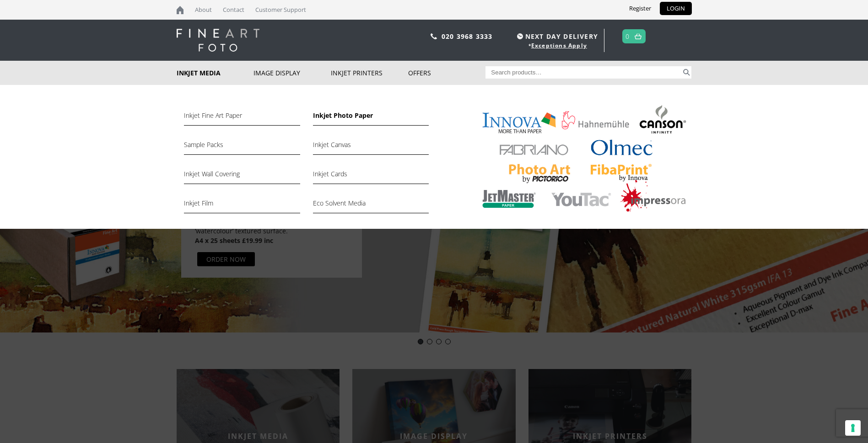  What do you see at coordinates (218, 40) in the screenshot?
I see `img: logo-white.svg` at bounding box center [218, 40].